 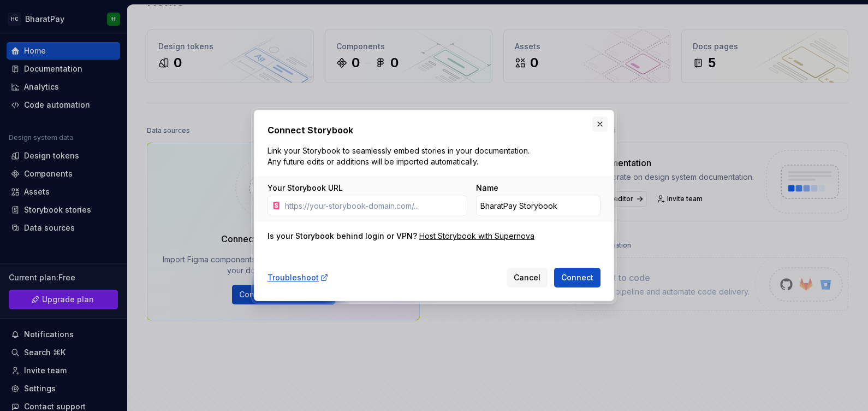 I want to click on div: Host Storybook with Supernova, so click(x=477, y=236).